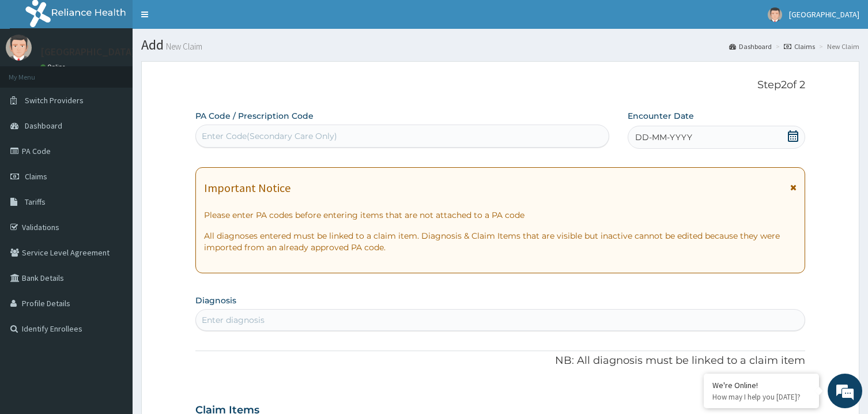 The image size is (868, 414). Describe the element at coordinates (233, 320) in the screenshot. I see `div: Enter diagnosis` at that location.